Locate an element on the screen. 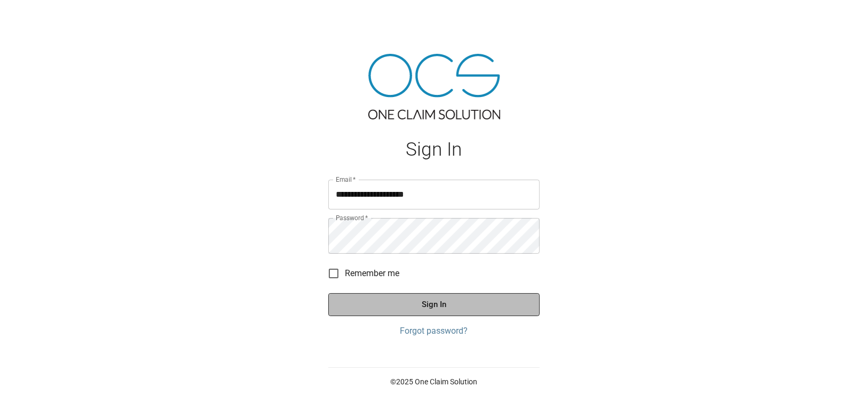 The image size is (868, 419). a: Forgot password? is located at coordinates (434, 331).